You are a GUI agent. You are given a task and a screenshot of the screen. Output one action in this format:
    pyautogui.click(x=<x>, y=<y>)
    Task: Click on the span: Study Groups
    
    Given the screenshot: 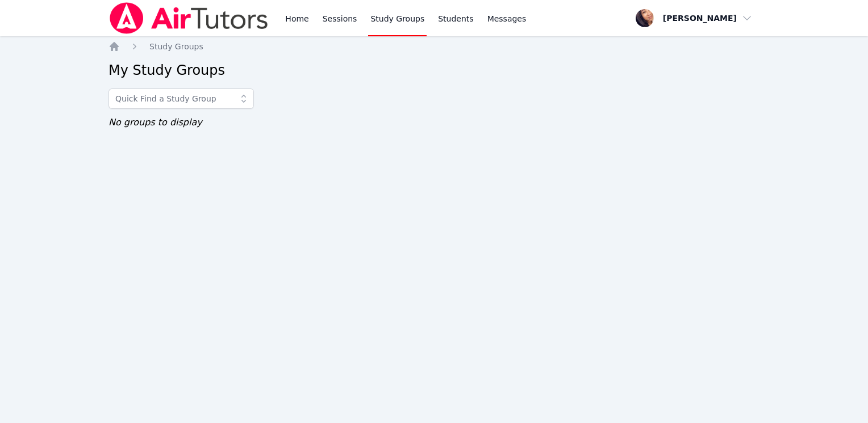 What is the action you would take?
    pyautogui.click(x=176, y=47)
    